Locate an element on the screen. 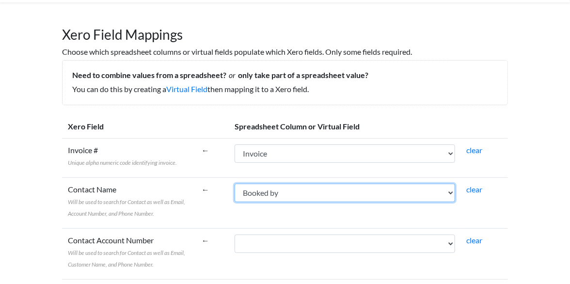 This screenshot has height=284, width=570. a: Virtual Field is located at coordinates (187, 89).